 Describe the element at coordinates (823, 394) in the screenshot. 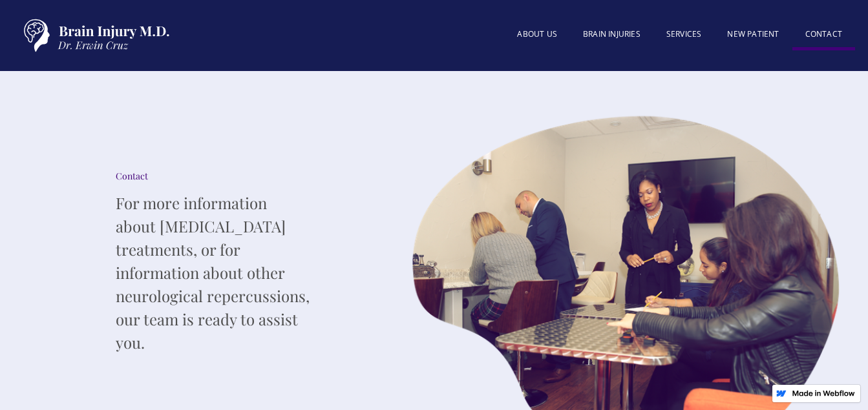

I see `img: Made in Webflow` at that location.